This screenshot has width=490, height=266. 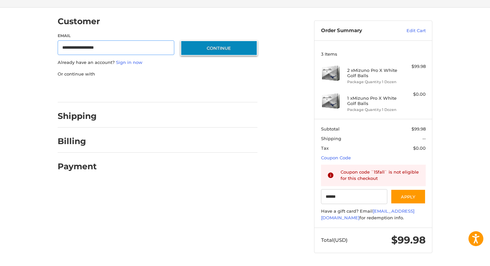 What do you see at coordinates (336, 158) in the screenshot?
I see `a: Coupon Code` at bounding box center [336, 158].